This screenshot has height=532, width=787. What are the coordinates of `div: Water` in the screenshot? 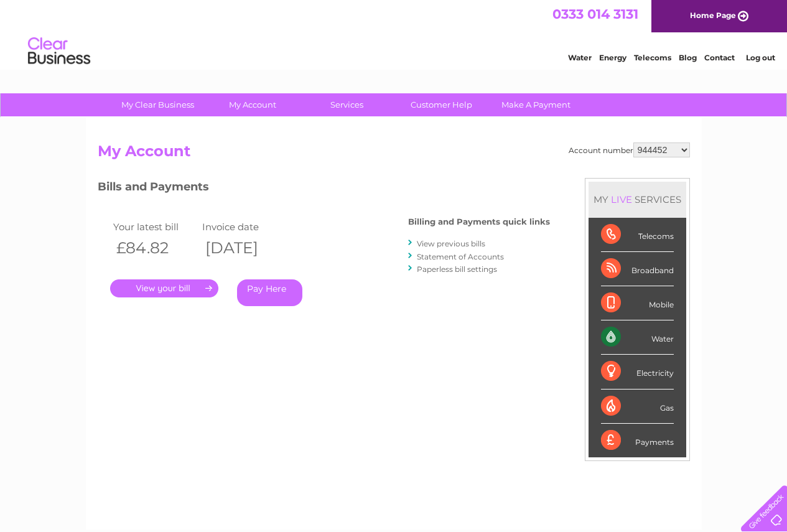 It's located at (637, 337).